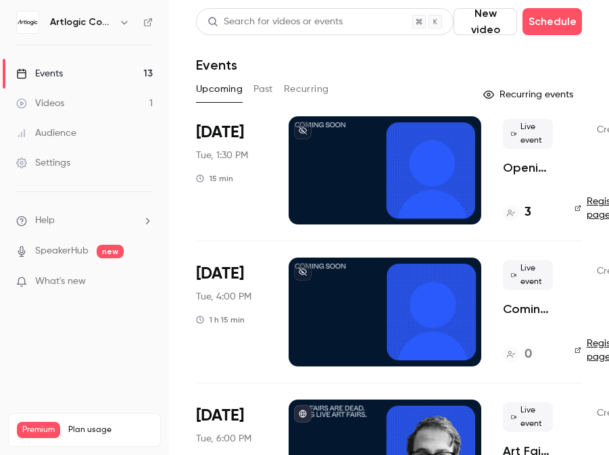 This screenshot has height=455, width=609. Describe the element at coordinates (28, 22) in the screenshot. I see `img: Artlogic Connect 2025` at that location.